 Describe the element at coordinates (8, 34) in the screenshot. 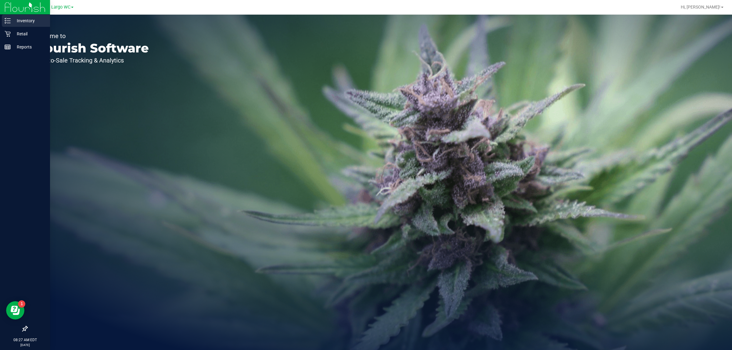

I see `inline-svg: Retail` at that location.